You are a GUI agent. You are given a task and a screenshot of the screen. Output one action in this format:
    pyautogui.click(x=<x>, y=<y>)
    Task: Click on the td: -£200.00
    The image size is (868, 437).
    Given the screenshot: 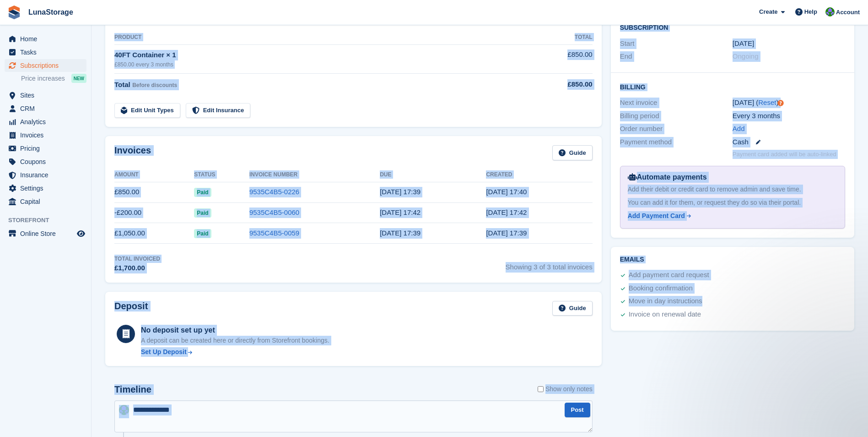 What is the action you would take?
    pyautogui.click(x=154, y=212)
    